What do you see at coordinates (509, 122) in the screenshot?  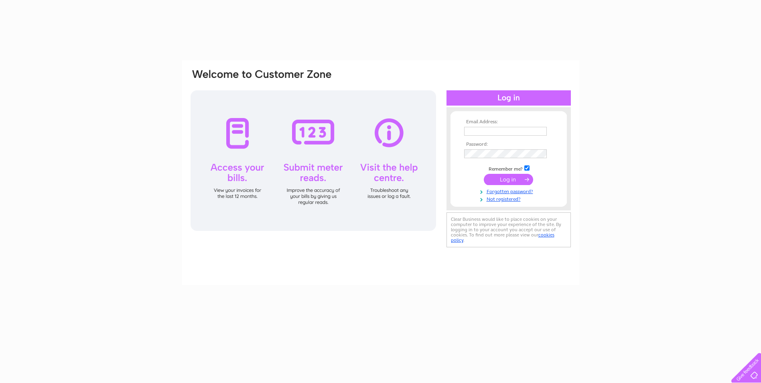 I see `th: Email Address:` at bounding box center [509, 122].